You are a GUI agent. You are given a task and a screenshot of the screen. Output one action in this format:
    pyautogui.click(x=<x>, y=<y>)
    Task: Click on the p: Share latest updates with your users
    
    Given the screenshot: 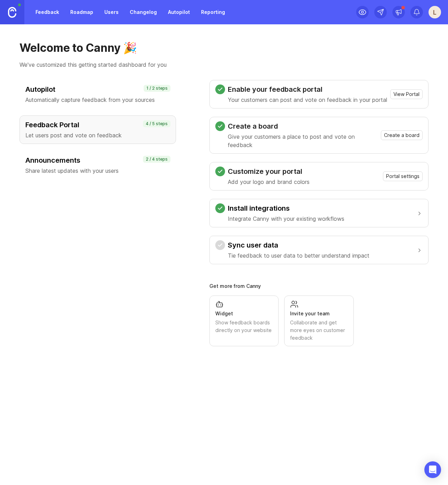 What is the action you would take?
    pyautogui.click(x=98, y=171)
    